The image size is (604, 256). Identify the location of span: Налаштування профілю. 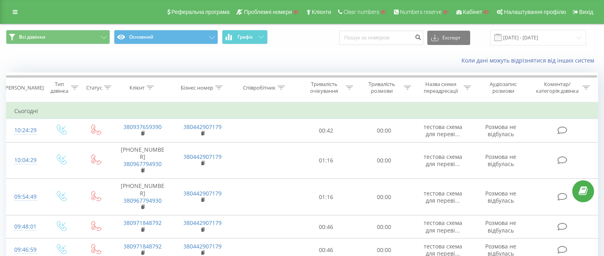
(535, 12).